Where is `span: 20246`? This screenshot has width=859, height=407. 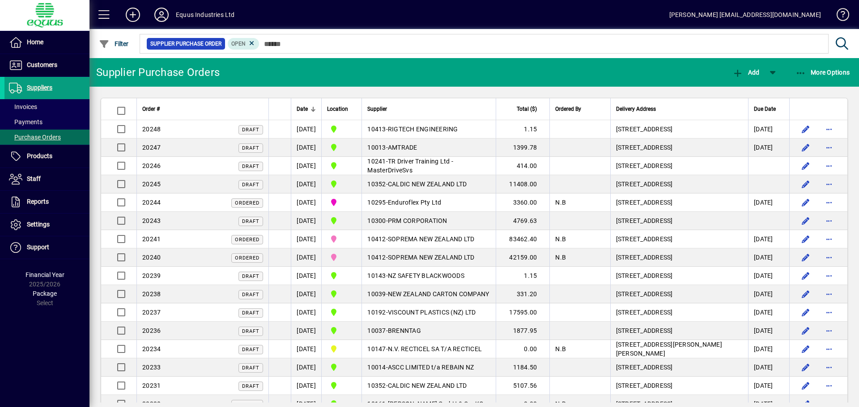
span: 20246 is located at coordinates (151, 166).